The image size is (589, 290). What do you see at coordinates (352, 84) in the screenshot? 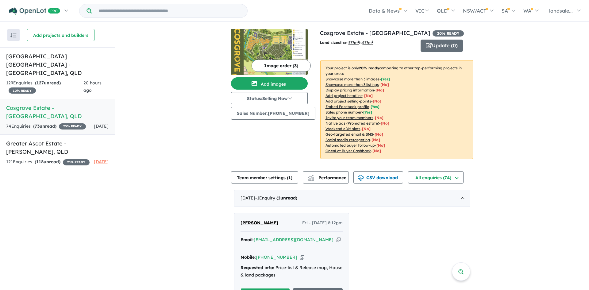
I see `u: Showcase more than 3 listings` at bounding box center [352, 84].